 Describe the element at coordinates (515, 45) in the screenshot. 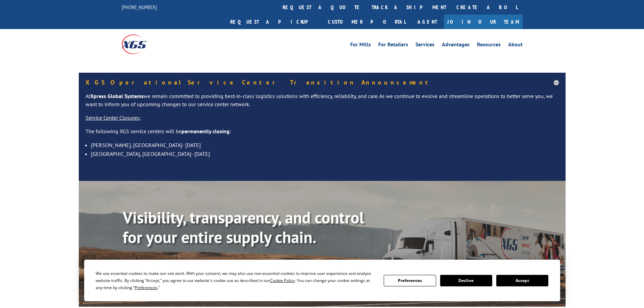

I see `a: About` at that location.